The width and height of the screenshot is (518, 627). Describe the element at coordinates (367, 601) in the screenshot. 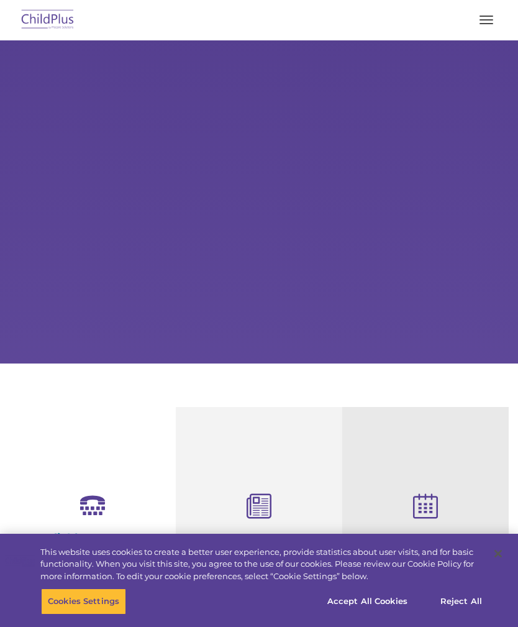

I see `button: Accept All Cookies` at that location.